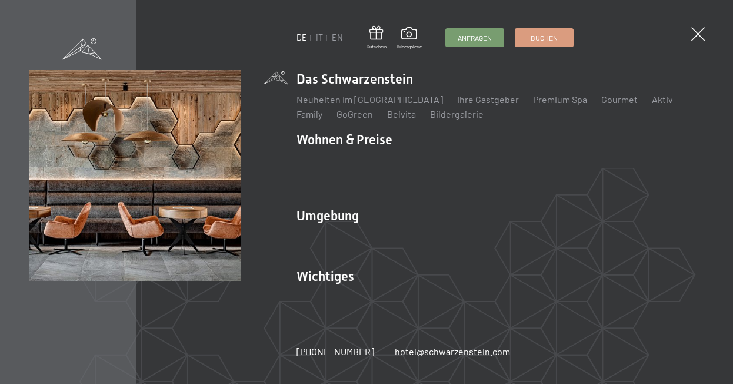 This screenshot has height=384, width=733. What do you see at coordinates (401, 114) in the screenshot?
I see `a: Belvita` at bounding box center [401, 114].